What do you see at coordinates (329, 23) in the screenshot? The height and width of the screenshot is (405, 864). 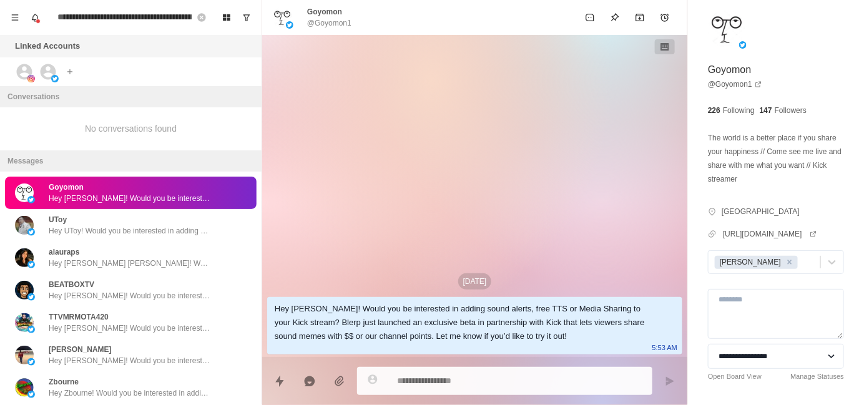 I see `p: @Goyomon1` at bounding box center [329, 23].